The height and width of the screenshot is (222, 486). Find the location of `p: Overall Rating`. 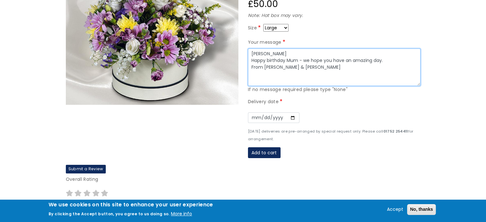

p: Overall Rating is located at coordinates (243, 180).